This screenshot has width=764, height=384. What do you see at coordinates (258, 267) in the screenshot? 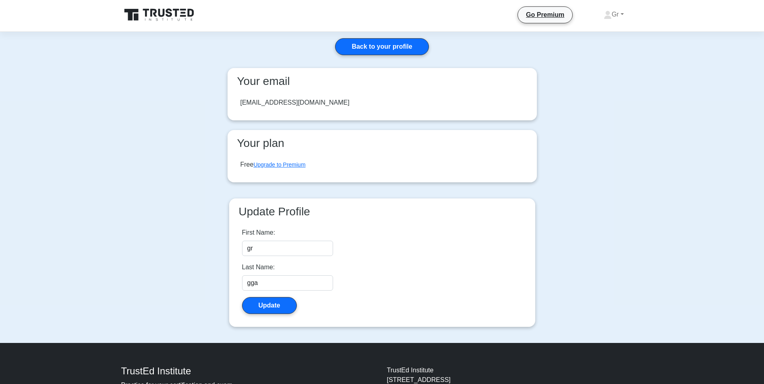
I see `label: Last Name:` at bounding box center [258, 267].